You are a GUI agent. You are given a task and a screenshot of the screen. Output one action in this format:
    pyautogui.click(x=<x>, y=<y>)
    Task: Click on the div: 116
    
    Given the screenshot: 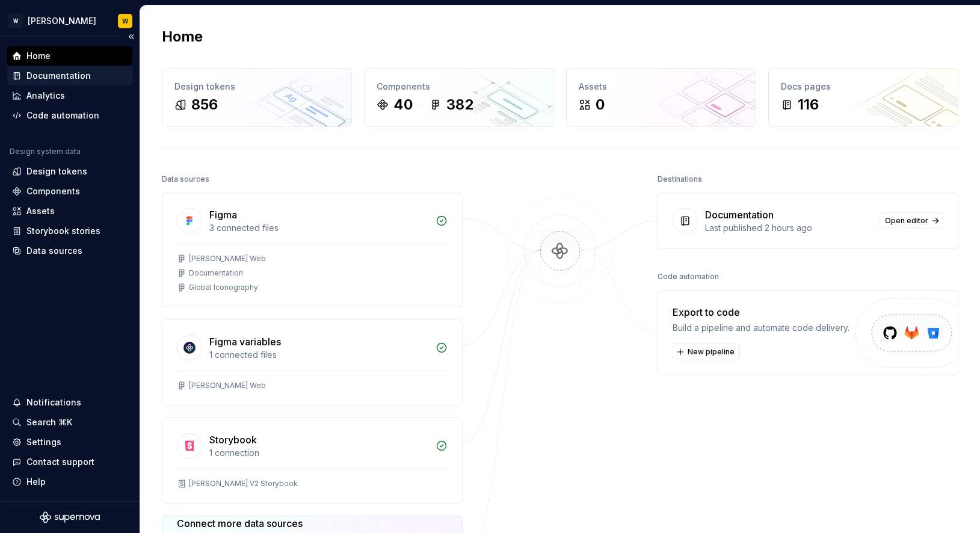 What is the action you would take?
    pyautogui.click(x=808, y=104)
    